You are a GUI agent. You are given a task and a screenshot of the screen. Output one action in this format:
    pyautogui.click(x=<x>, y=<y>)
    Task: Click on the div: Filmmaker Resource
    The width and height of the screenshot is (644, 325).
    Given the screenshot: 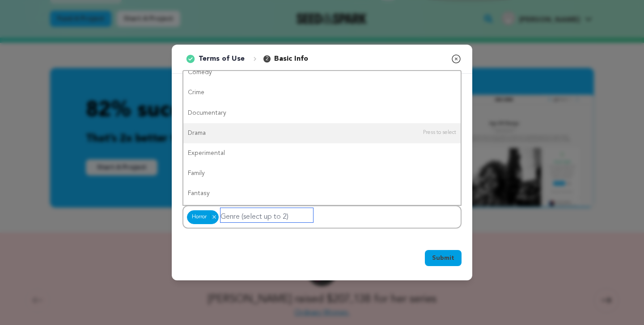 What is the action you would take?
    pyautogui.click(x=322, y=214)
    